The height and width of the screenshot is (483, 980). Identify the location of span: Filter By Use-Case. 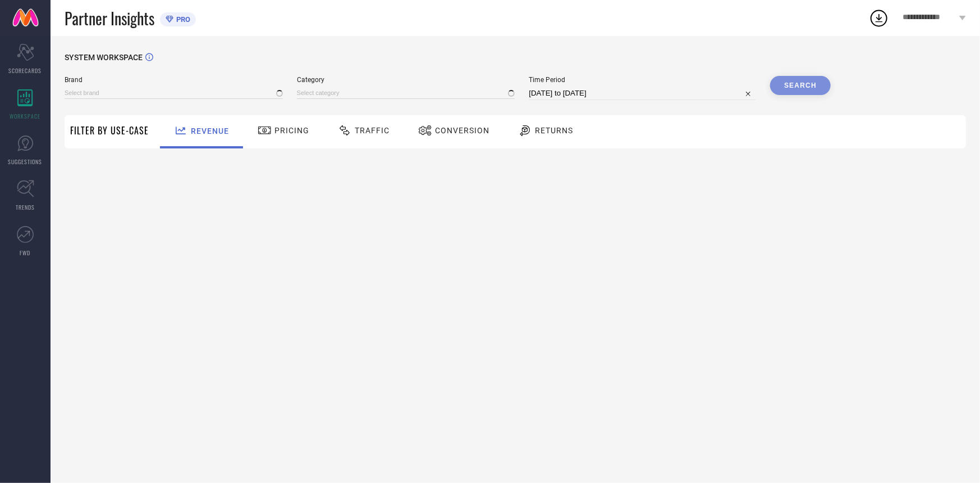
(110, 130).